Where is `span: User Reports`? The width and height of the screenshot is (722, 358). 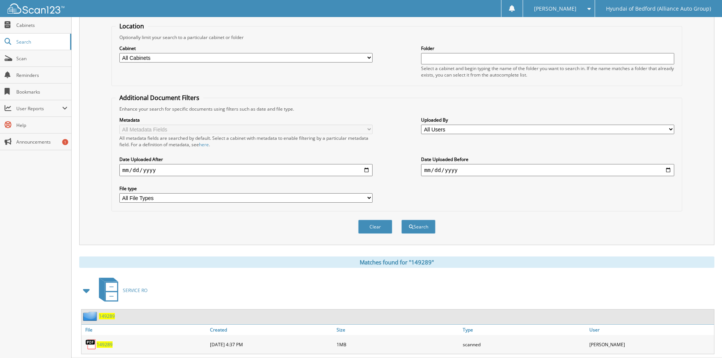 span: User Reports is located at coordinates (39, 108).